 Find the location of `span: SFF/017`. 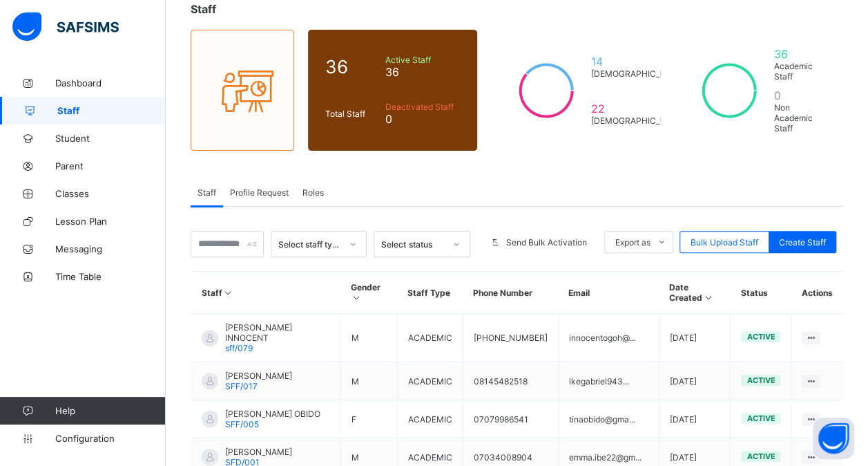

span: SFF/017 is located at coordinates (241, 385).